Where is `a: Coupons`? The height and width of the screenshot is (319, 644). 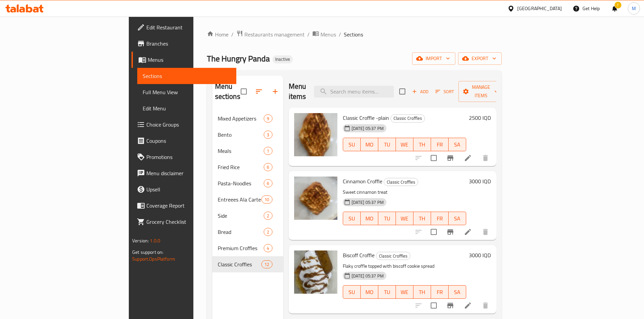 a: Coupons is located at coordinates (184, 141).